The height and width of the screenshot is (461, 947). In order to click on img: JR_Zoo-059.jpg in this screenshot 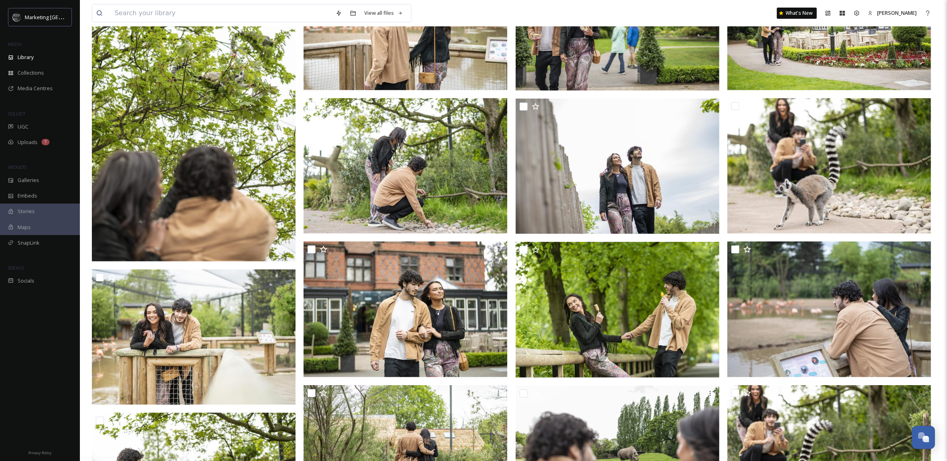, I will do `click(617, 310)`.